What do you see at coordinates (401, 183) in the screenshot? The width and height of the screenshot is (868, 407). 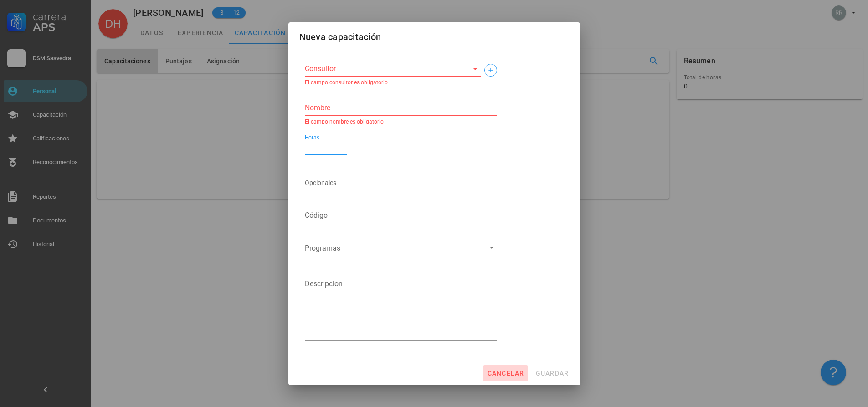 I see `div: Opcionales` at bounding box center [401, 183].